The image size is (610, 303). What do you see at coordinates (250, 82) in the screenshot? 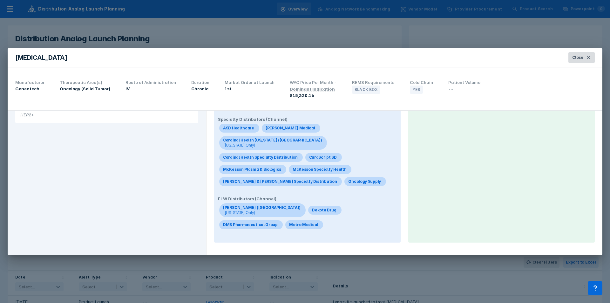
I see `span: Market Order at Launch` at bounding box center [250, 82].